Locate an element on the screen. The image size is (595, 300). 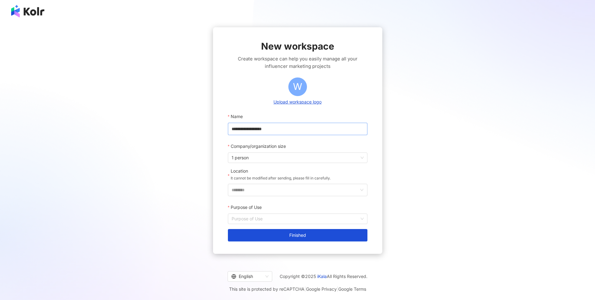
div: English is located at coordinates (247, 277).